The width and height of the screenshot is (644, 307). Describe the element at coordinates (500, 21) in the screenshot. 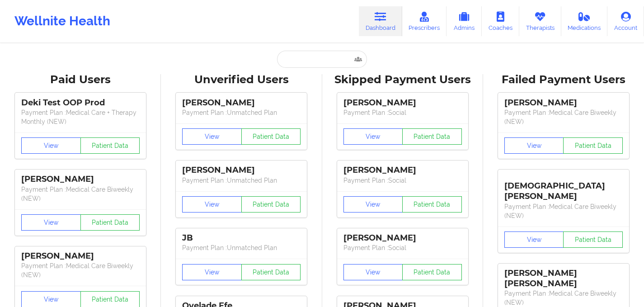

I see `a: Coaches` at that location.